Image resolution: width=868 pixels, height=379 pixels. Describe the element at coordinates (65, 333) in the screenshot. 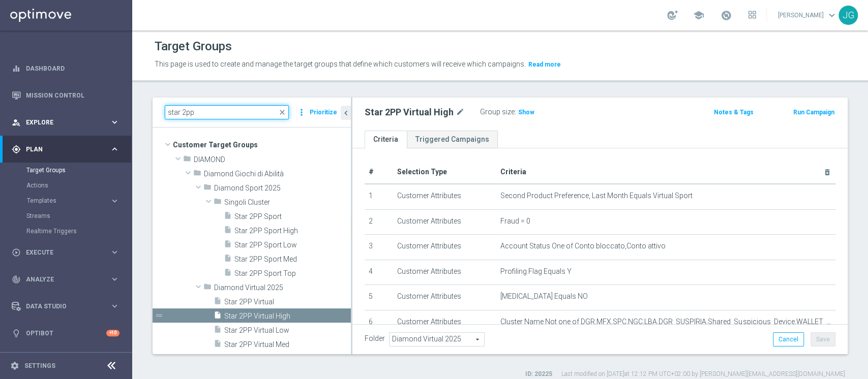

I see `div: lightbulb Optibot +10` at that location.